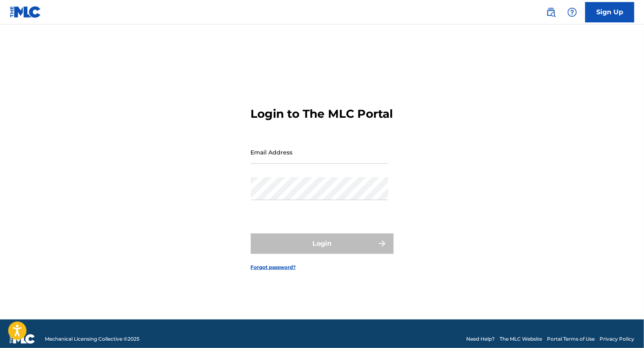  What do you see at coordinates (521, 339) in the screenshot?
I see `a: The MLC Website` at bounding box center [521, 339].